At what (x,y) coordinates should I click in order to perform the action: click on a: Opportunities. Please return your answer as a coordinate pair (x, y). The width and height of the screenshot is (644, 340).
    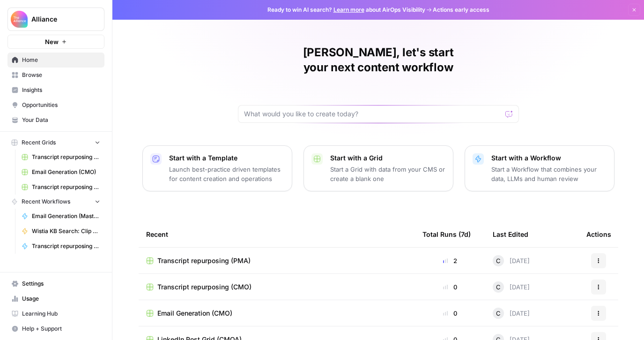
    Looking at the image, I should click on (56, 105).